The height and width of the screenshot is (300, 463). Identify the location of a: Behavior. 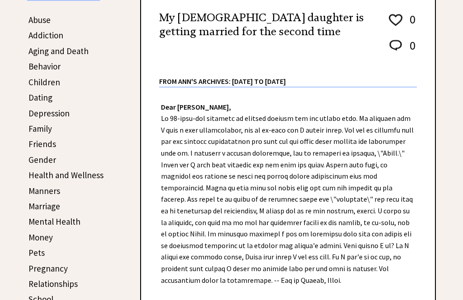
(44, 66).